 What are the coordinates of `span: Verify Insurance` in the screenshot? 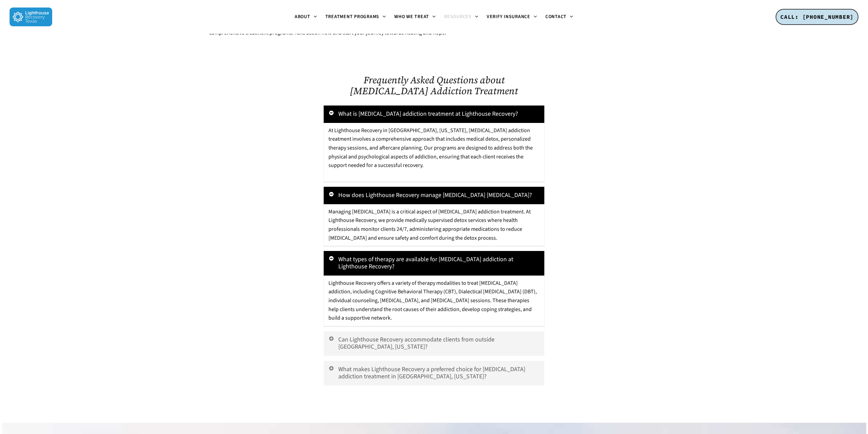 It's located at (509, 17).